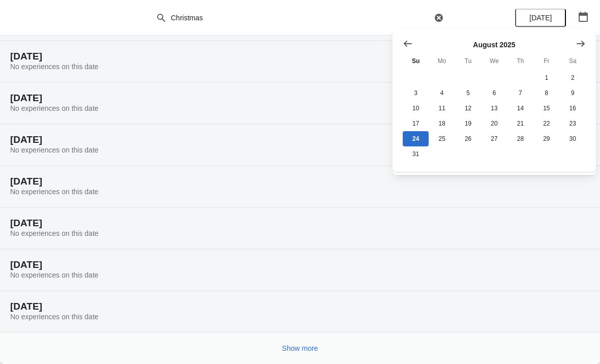  I want to click on button: Wednesday August 20 2025, so click(494, 124).